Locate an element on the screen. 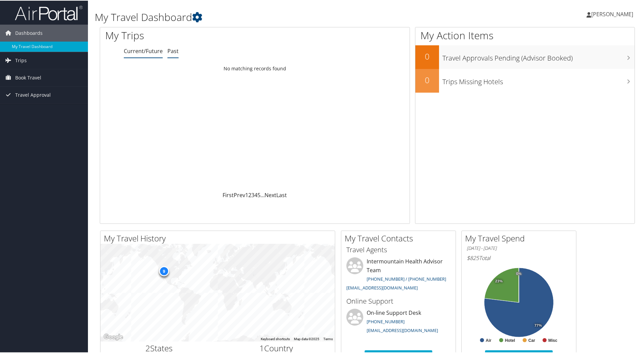  button: Keyboard shortcuts is located at coordinates (275, 339).